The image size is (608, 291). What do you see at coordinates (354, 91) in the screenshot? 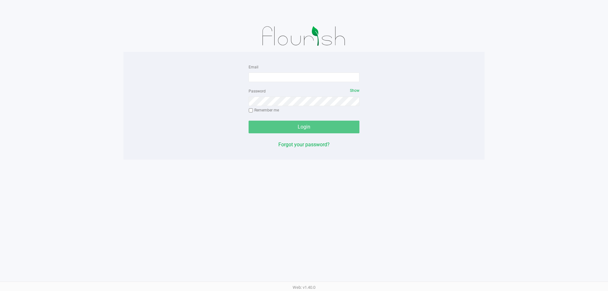
I see `span: Show` at bounding box center [354, 91].